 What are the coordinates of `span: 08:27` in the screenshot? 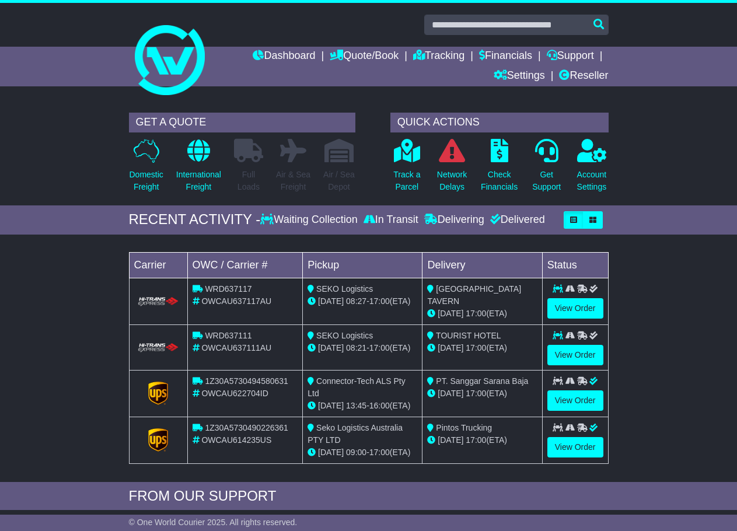 It's located at (356, 301).